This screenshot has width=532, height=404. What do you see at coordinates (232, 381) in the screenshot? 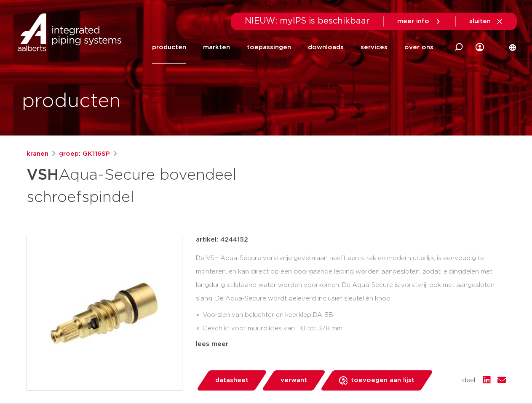
I see `span: datasheet` at bounding box center [232, 381].